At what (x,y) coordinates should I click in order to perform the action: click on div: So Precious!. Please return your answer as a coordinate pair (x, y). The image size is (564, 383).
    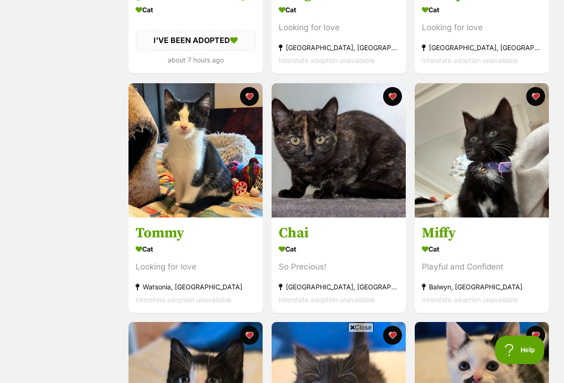
    Looking at the image, I should click on (339, 266).